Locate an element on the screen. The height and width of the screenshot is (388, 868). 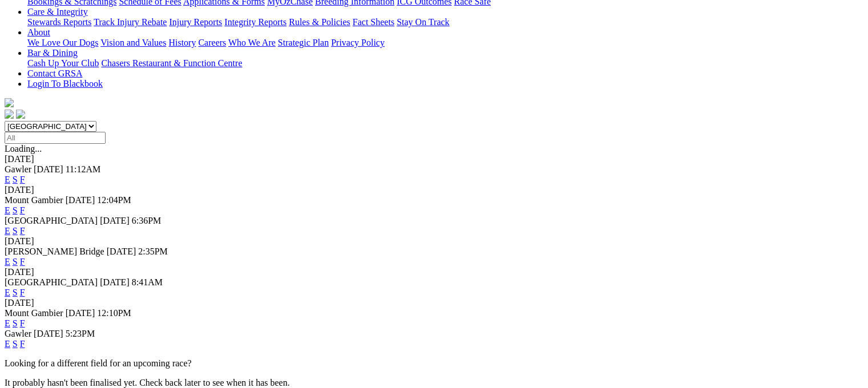
span: Loading... is located at coordinates (23, 149).